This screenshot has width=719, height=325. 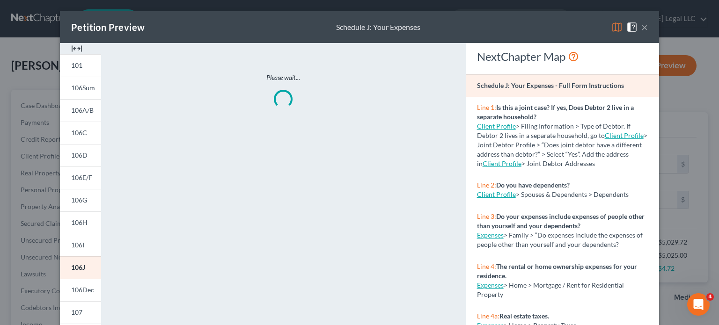 I want to click on span: 106D, so click(x=79, y=155).